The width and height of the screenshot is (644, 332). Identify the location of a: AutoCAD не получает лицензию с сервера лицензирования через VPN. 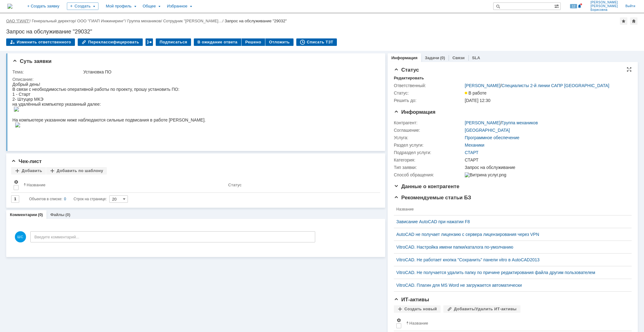
(510, 234).